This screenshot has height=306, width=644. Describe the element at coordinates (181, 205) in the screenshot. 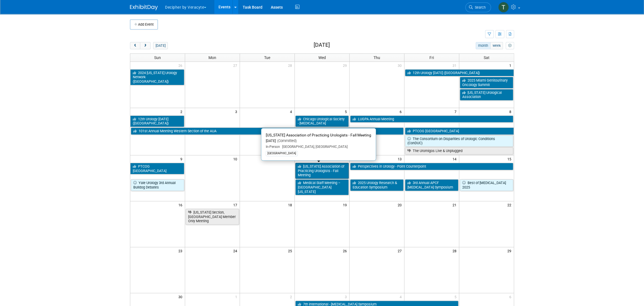

I see `span: 16` at that location.